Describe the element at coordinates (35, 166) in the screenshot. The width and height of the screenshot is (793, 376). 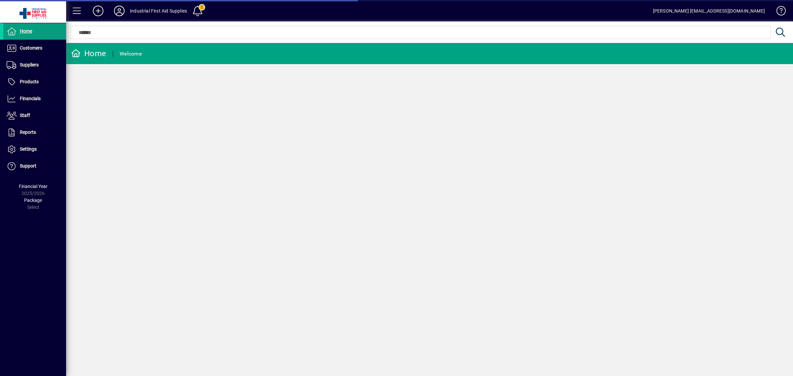
I see `a: Support` at that location.